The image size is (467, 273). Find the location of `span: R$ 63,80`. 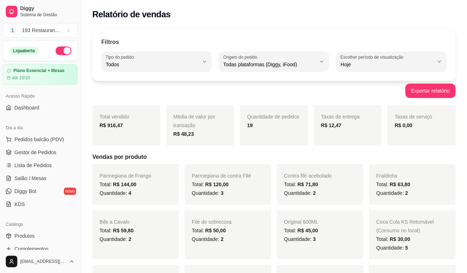

span: R$ 63,80 is located at coordinates (400, 185).